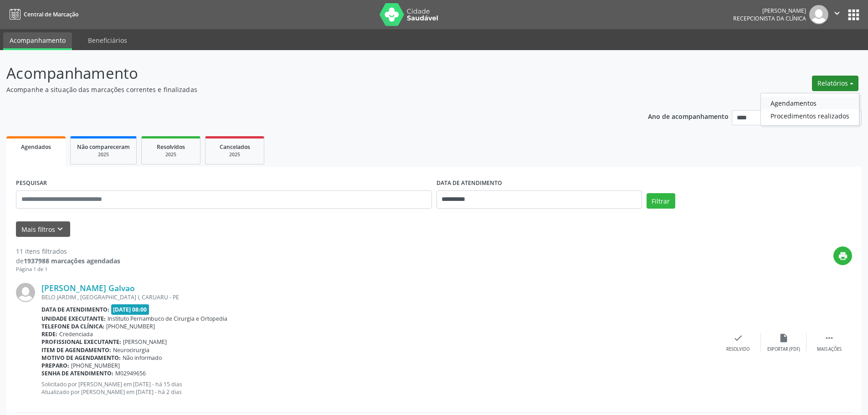  What do you see at coordinates (60, 229) in the screenshot?
I see `i: keyboard_arrow_down` at bounding box center [60, 229].